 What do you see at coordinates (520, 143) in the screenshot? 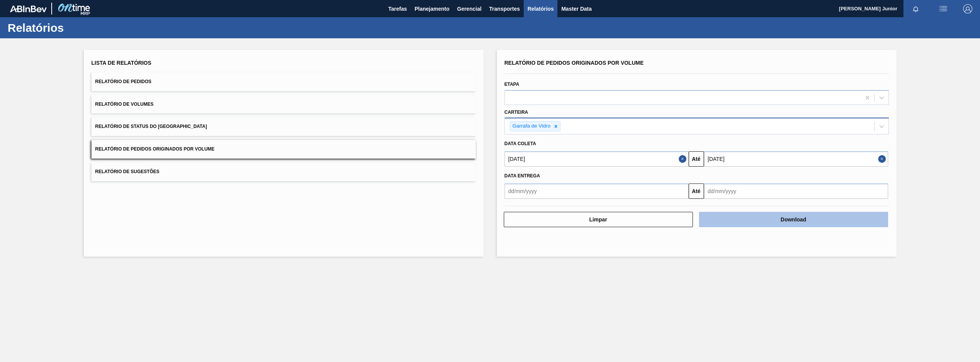
I see `span: Data coleta` at bounding box center [520, 143].